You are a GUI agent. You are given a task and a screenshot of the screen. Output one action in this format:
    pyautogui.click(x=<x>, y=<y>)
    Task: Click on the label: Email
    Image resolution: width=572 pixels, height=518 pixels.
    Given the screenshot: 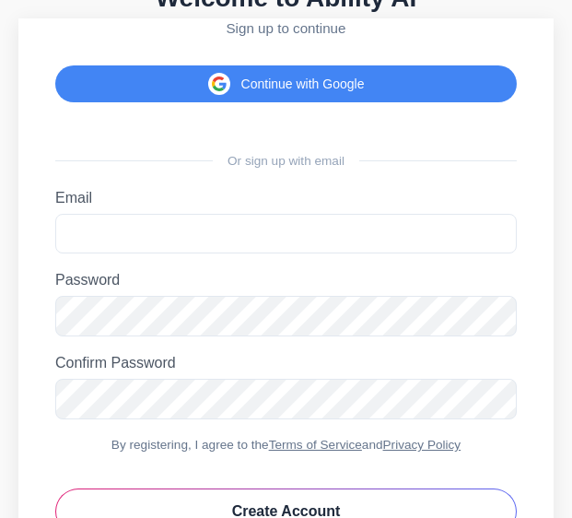 What is the action you would take?
    pyautogui.click(x=286, y=198)
    